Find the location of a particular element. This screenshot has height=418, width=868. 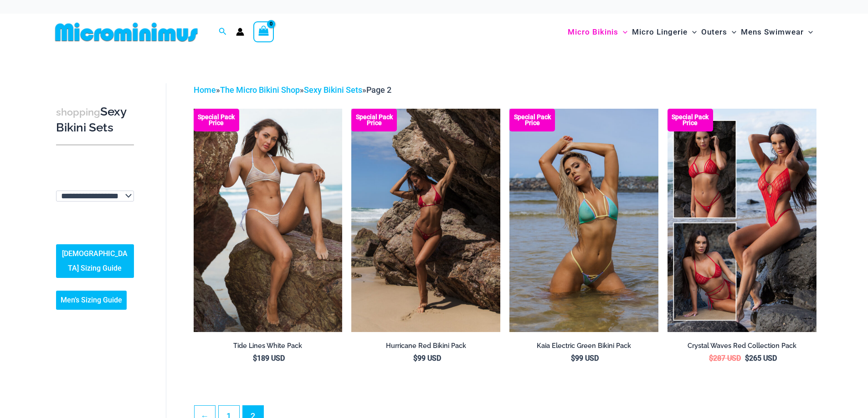

a: Home is located at coordinates (205, 90).